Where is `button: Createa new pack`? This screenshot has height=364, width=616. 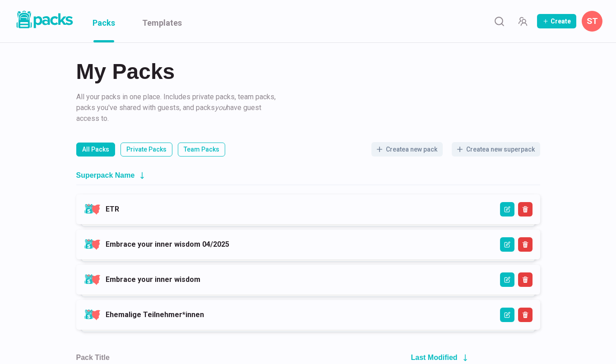 button: Createa new pack is located at coordinates (407, 150).